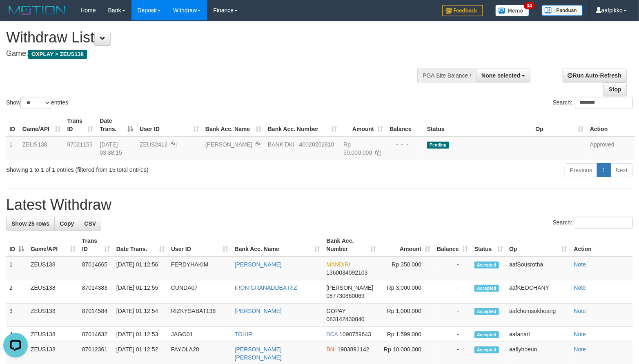 This screenshot has width=639, height=364. I want to click on img: Button%20Memo.svg, so click(512, 11).